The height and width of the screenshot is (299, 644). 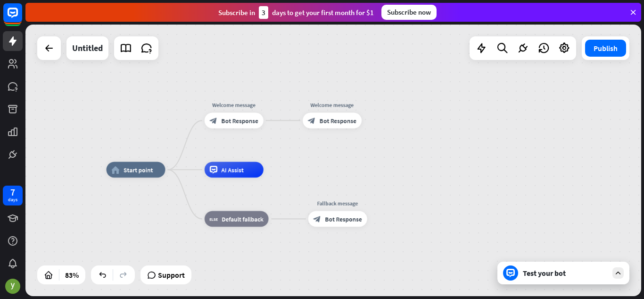 I want to click on a: 7 days, so click(x=13, y=195).